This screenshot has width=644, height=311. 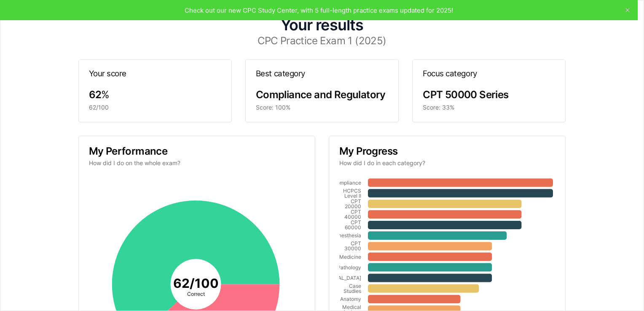 I want to click on tspan: 40000, so click(x=353, y=217).